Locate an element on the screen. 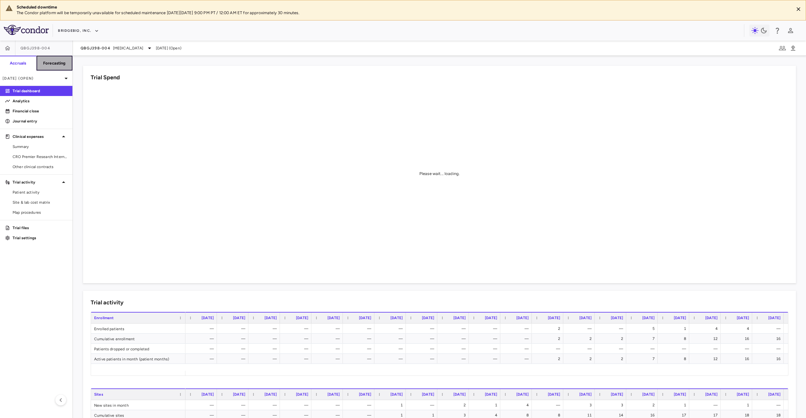  h6: Forecasting is located at coordinates (54, 63).